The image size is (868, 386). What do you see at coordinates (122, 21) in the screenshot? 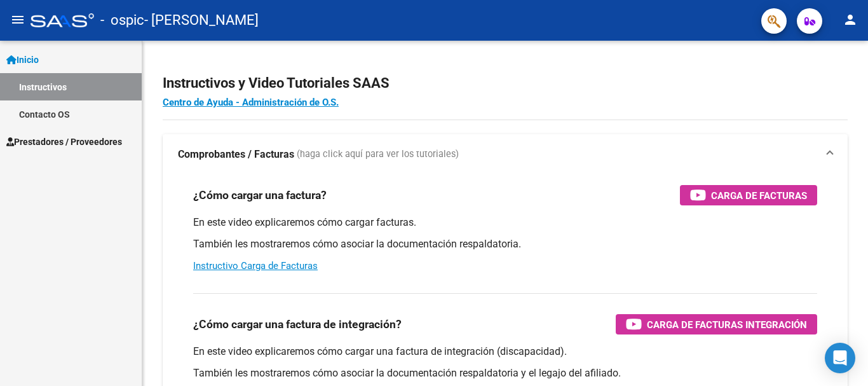
I see `span: - ospic` at bounding box center [122, 21].